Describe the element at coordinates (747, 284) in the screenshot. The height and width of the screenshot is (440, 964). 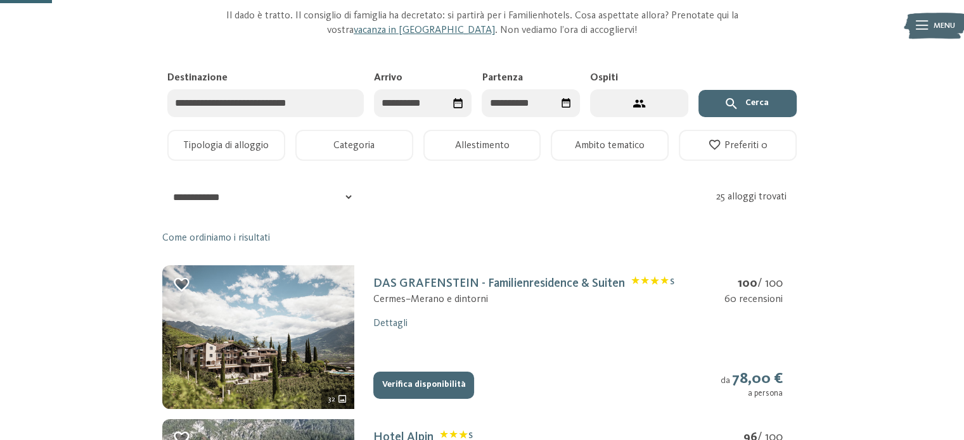
I see `strong: 100` at that location.